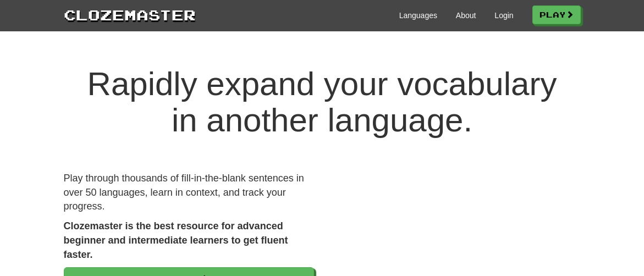  I want to click on a: About, so click(466, 15).